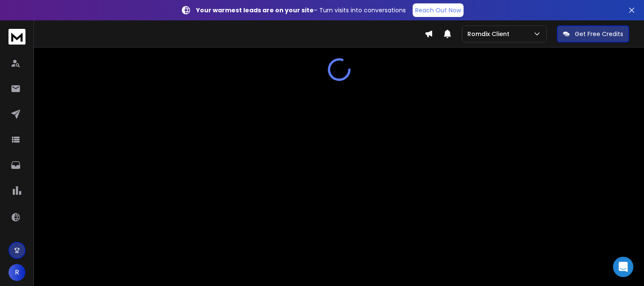 The height and width of the screenshot is (286, 644). Describe the element at coordinates (17, 37) in the screenshot. I see `img: logo` at that location.